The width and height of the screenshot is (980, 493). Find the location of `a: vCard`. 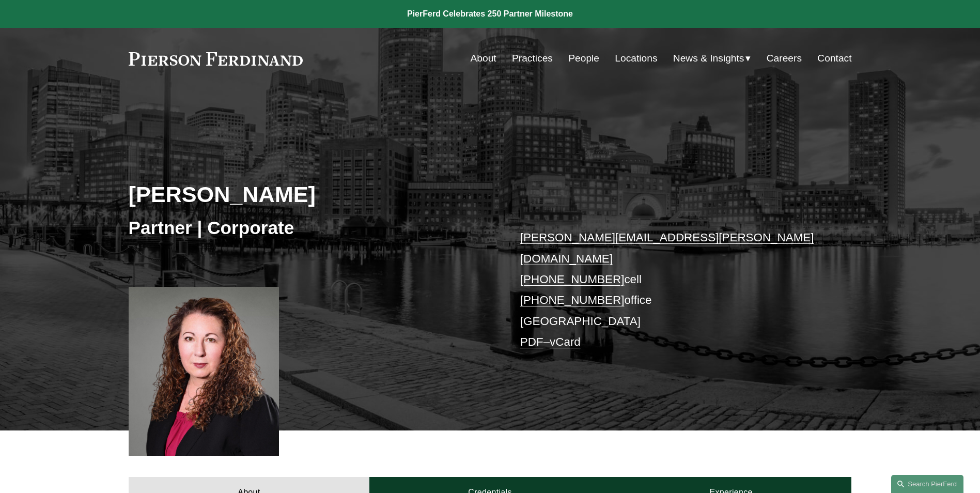

a: vCard is located at coordinates (565, 342).